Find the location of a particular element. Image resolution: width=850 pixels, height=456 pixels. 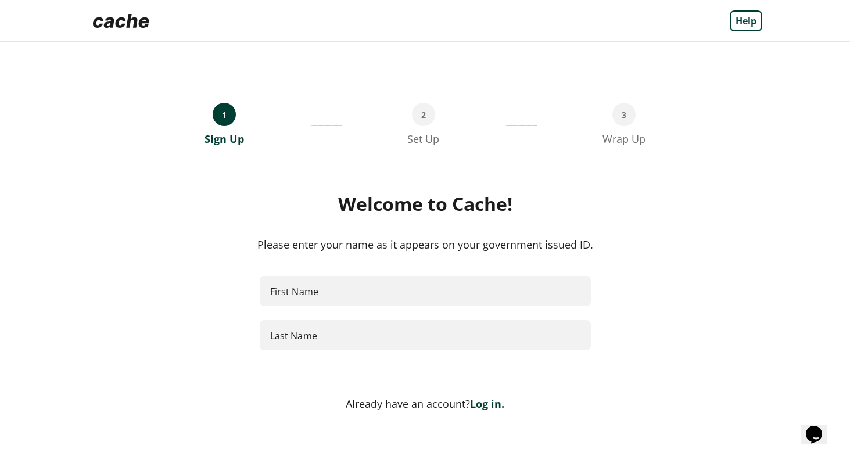

a: Help is located at coordinates (746, 21).